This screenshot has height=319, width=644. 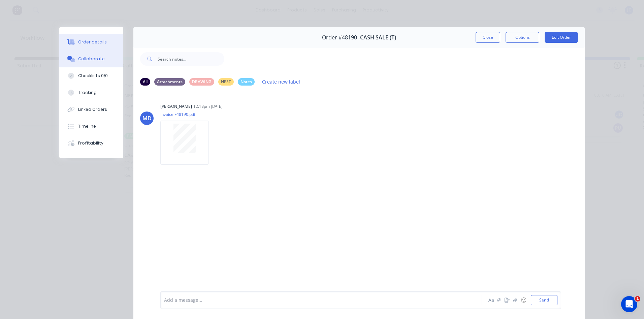 I want to click on div: Linked Orders, so click(x=93, y=109).